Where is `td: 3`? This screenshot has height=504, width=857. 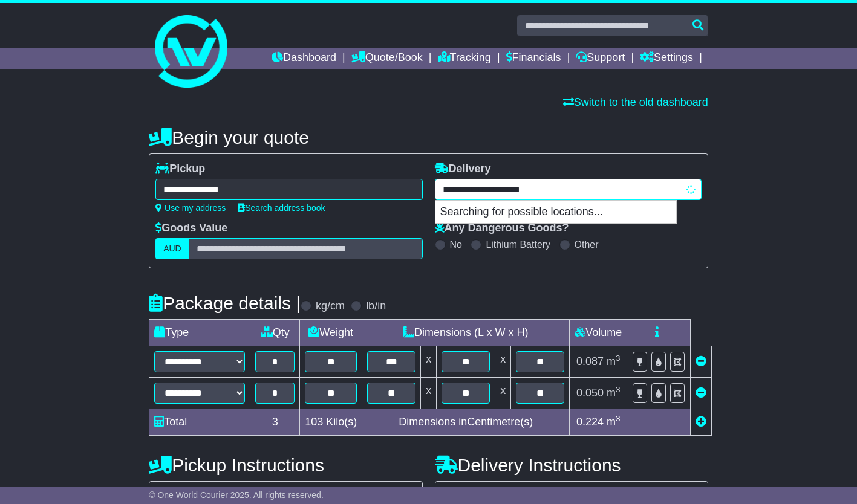
td: 3 is located at coordinates (275, 422).